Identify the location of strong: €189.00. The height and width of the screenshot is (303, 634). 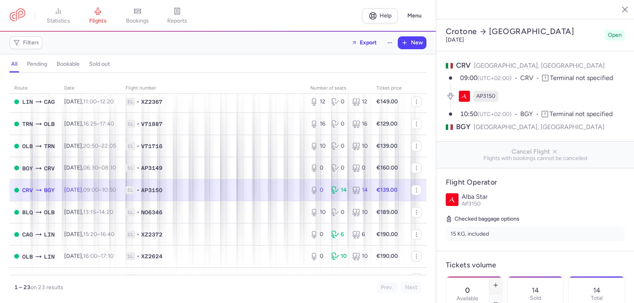
(387, 212).